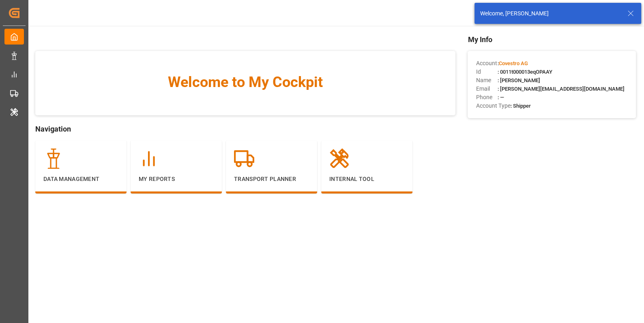 The height and width of the screenshot is (323, 644). What do you see at coordinates (176, 179) in the screenshot?
I see `p: My Reports` at bounding box center [176, 179].